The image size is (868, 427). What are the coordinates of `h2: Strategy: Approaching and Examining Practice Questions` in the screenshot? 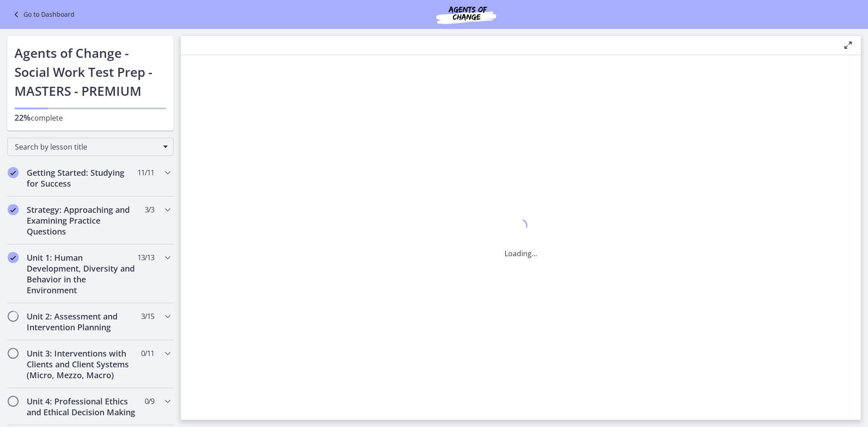 It's located at (82, 220).